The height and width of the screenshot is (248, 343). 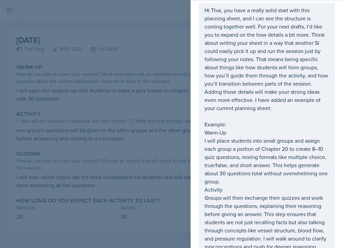 I want to click on p: Hi Thai, you have a really solid start with this planning sheet, and I can see the structure is c..., so click(x=267, y=59).